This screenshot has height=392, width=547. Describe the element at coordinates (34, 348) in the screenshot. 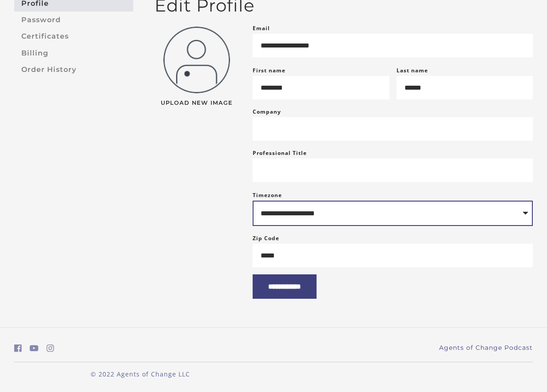

I see `i: https://www.youtube.com/c/AgentsofChangeTestPrepbyMeaganMitchell (Open in a new window)` at that location.